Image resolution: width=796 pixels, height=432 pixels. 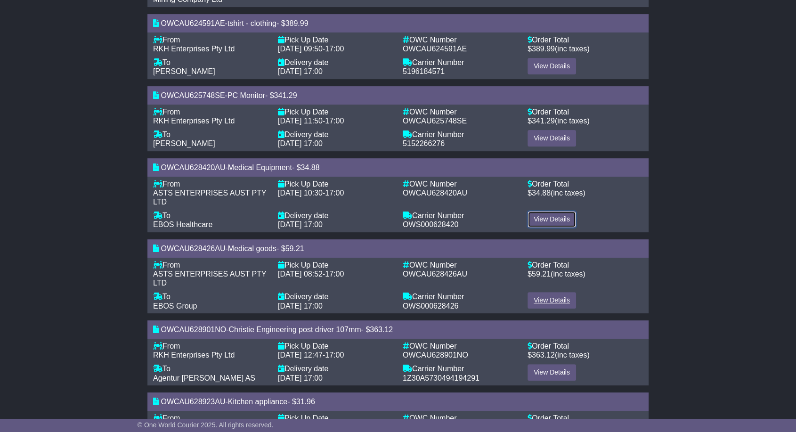 What do you see at coordinates (430, 306) in the screenshot?
I see `span: OWS000628426` at bounding box center [430, 306].